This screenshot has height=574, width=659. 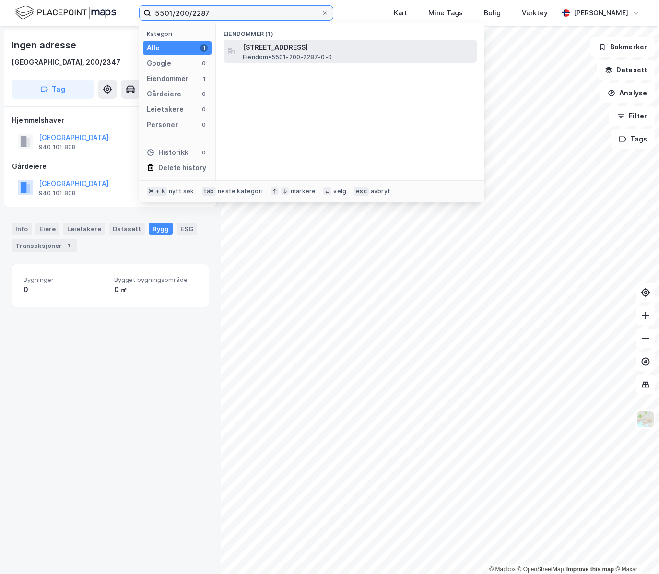 What do you see at coordinates (240, 191) in the screenshot?
I see `div: neste kategori` at bounding box center [240, 191].